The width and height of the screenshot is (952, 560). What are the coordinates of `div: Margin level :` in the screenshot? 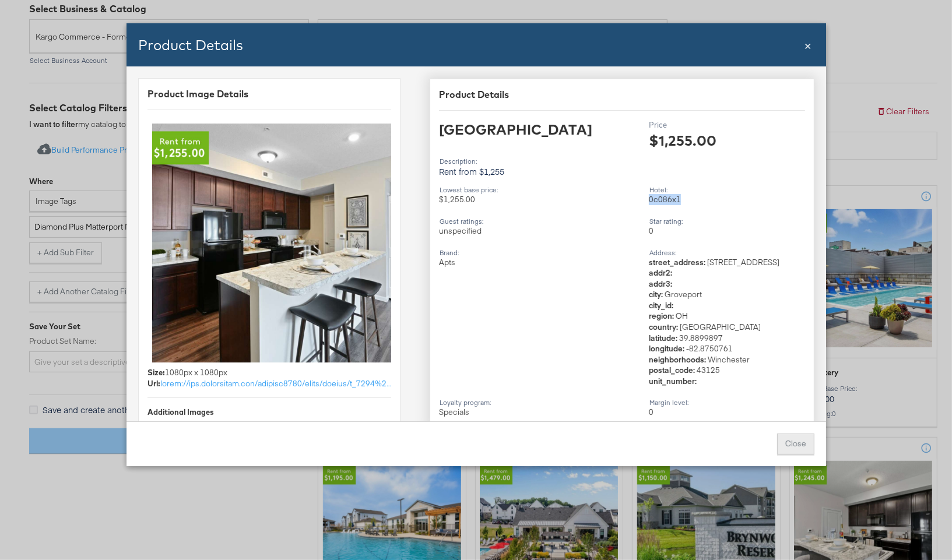 It's located at (727, 403).